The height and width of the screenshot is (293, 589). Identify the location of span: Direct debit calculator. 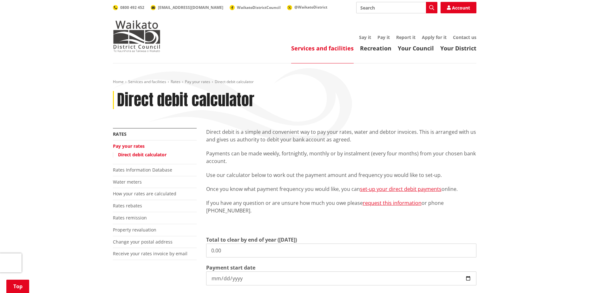
(234, 81).